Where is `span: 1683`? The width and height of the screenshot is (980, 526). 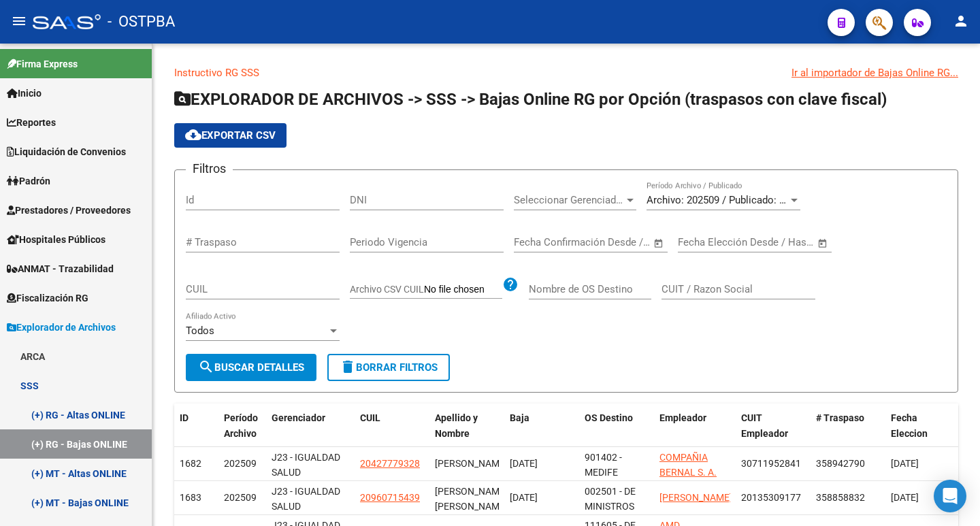
span: 1683 is located at coordinates (191, 498).